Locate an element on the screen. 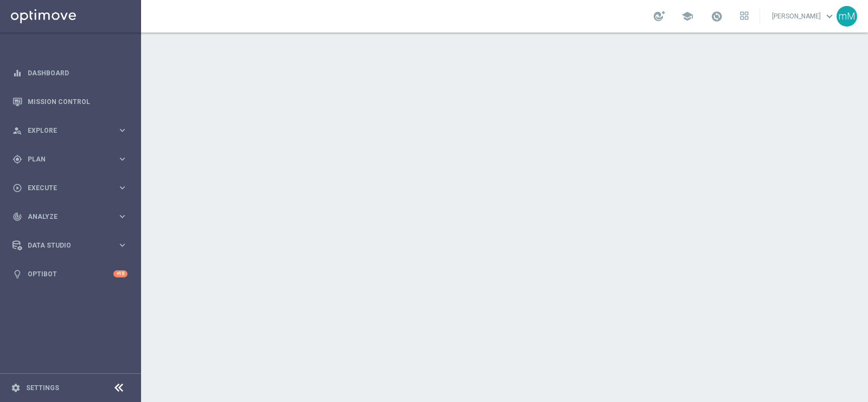 The image size is (868, 402). button: gps_fixed Plan keyboard_arrow_right is located at coordinates (70, 159).